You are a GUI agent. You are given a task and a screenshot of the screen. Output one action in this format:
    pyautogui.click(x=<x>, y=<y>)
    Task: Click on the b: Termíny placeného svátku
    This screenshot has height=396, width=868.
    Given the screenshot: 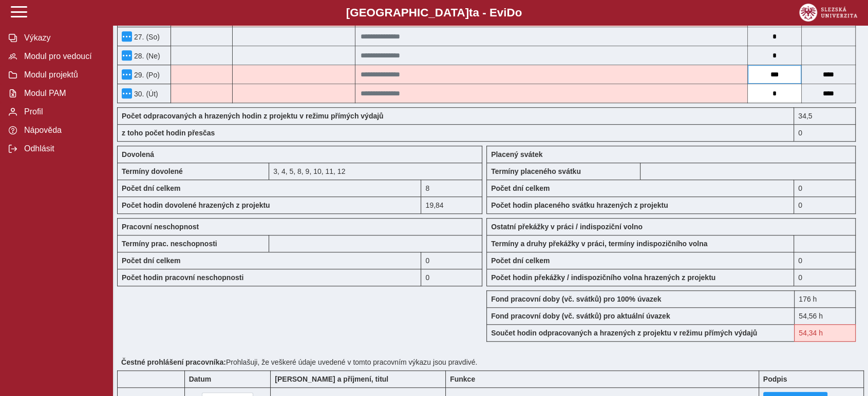 What is the action you would take?
    pyautogui.click(x=536, y=171)
    